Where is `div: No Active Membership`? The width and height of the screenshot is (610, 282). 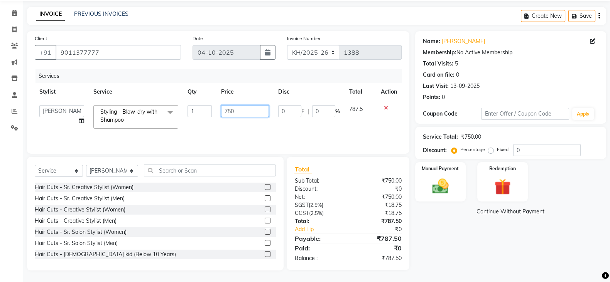
div: No Active Membership is located at coordinates (510, 52).